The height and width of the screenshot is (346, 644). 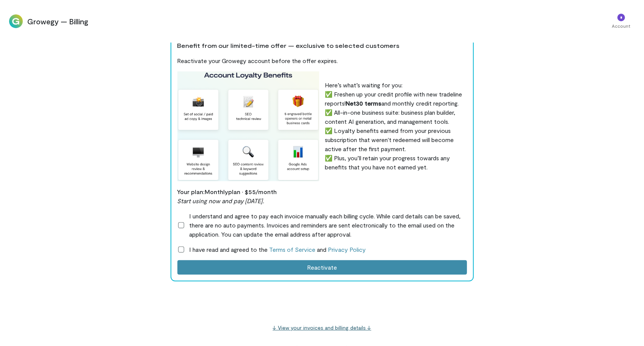 What do you see at coordinates (621, 21) in the screenshot?
I see `div: *Account` at bounding box center [621, 21].